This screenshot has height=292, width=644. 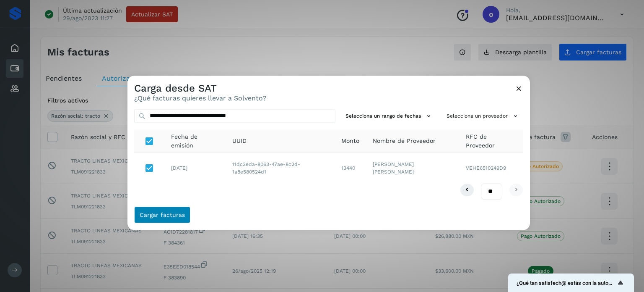 What do you see at coordinates (195, 141) in the screenshot?
I see `span: Fecha de emisión` at bounding box center [195, 141].